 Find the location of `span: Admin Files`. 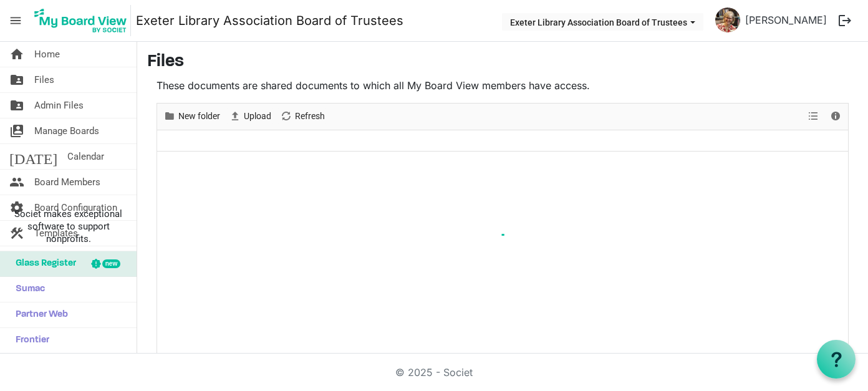

span: Admin Files is located at coordinates (59, 105).